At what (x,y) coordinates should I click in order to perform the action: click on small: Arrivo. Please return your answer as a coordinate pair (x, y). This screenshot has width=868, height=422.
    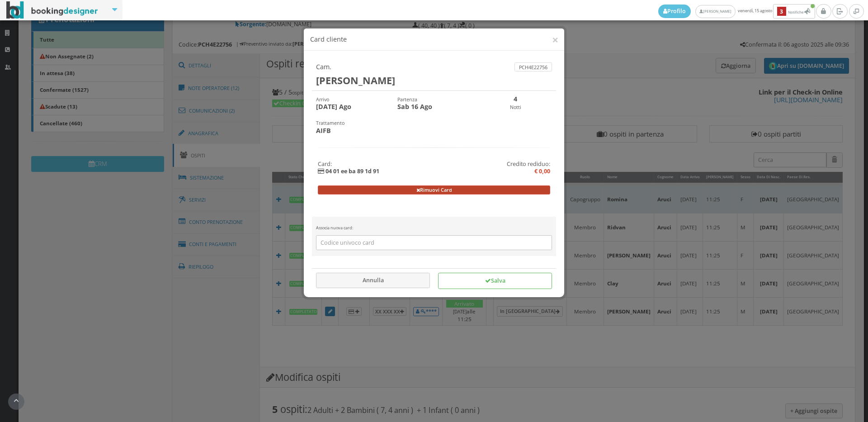
    Looking at the image, I should click on (322, 99).